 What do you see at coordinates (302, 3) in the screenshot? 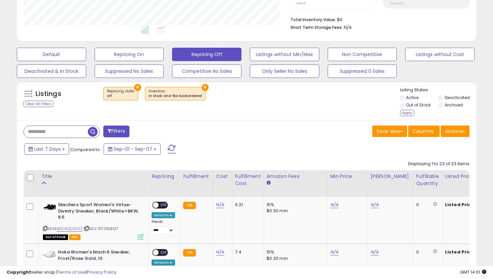
I see `small: Prev: 0` at bounding box center [302, 3].